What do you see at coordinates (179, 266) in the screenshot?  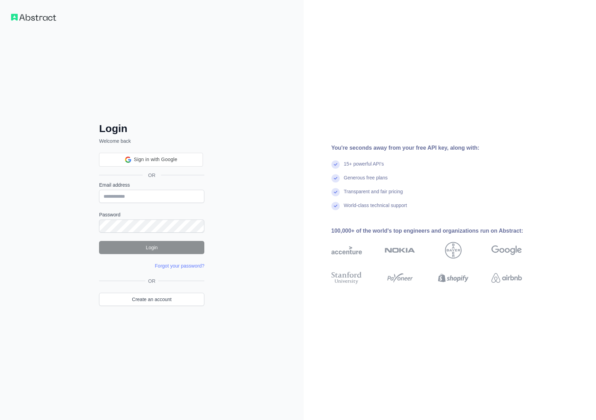 I see `a: Forgot your password?` at bounding box center [179, 266].